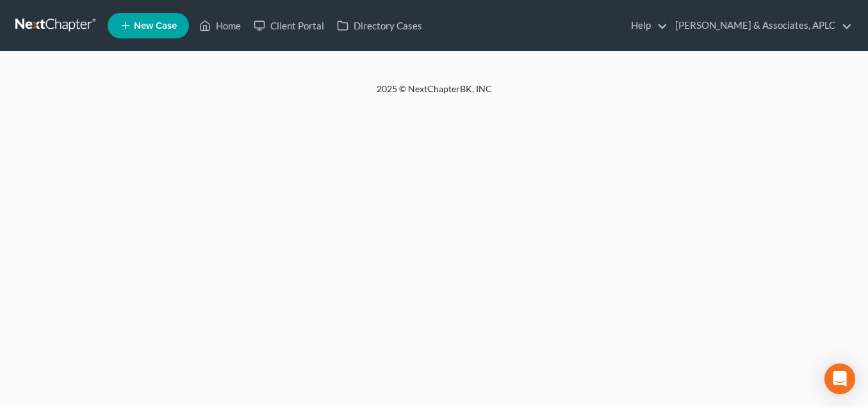 This screenshot has height=407, width=868. I want to click on a: Client Portal, so click(289, 26).